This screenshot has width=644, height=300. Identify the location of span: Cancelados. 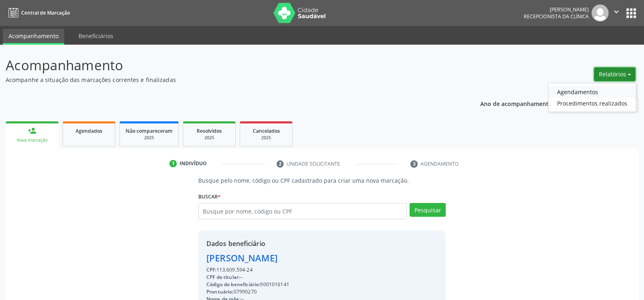
(266, 131).